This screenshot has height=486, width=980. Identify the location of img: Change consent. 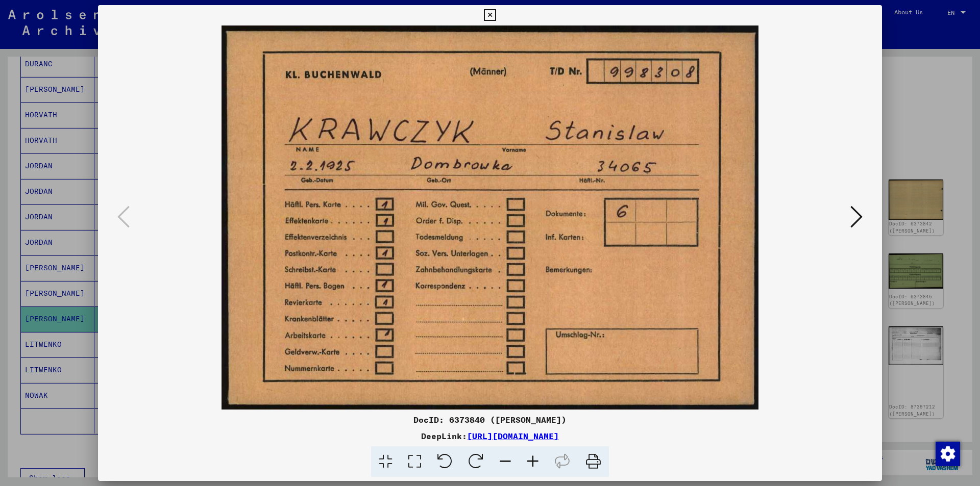
(948, 454).